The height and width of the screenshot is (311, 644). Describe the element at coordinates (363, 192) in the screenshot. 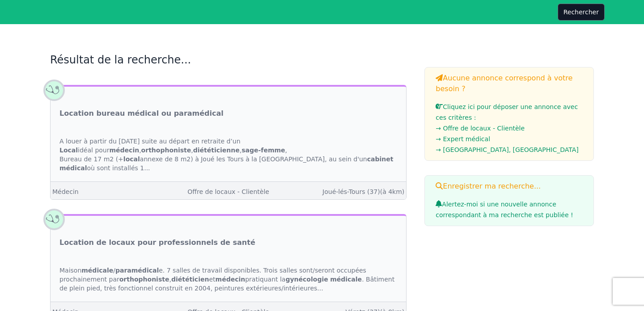

I see `a: Joué-lés-Tours (37)(à 4km)` at that location.